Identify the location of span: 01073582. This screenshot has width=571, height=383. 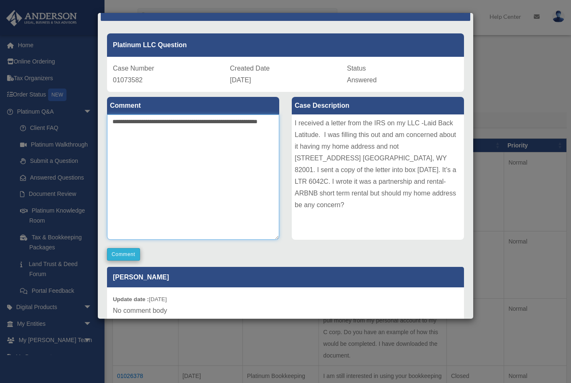
(128, 80).